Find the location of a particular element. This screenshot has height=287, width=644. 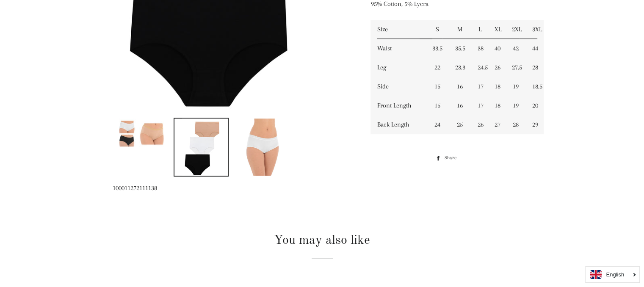

td: Leg is located at coordinates (398, 68).